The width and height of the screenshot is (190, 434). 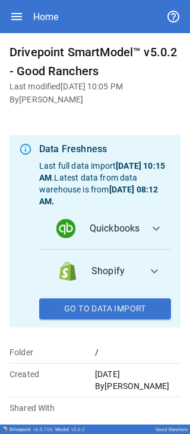 What do you see at coordinates (43, 429) in the screenshot?
I see `span: v 6.0.106` at bounding box center [43, 429].